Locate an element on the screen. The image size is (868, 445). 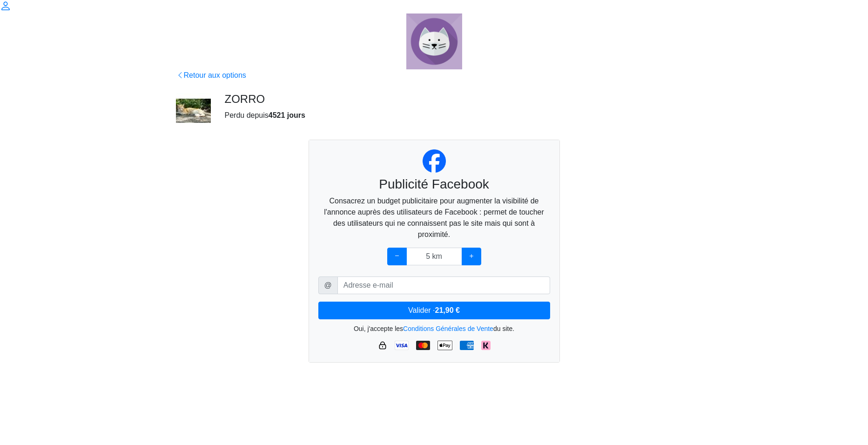
p: Perdu depuis is located at coordinates (458, 111).